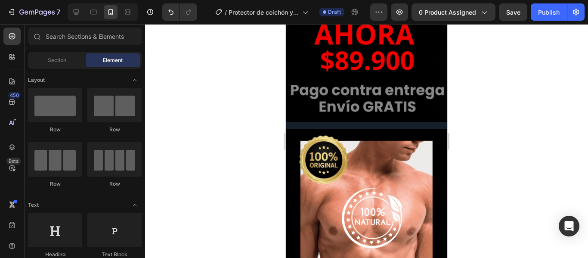 The image size is (588, 258). I want to click on span: Element, so click(113, 60).